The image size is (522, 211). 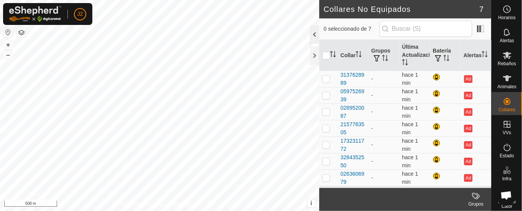 I want to click on span: Estado, so click(x=507, y=156).